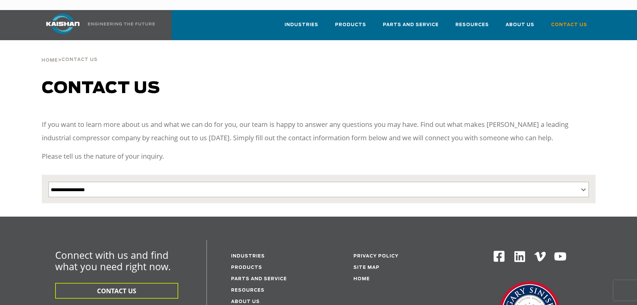 This screenshot has width=637, height=305. Describe the element at coordinates (560, 256) in the screenshot. I see `img: Youtube` at that location.